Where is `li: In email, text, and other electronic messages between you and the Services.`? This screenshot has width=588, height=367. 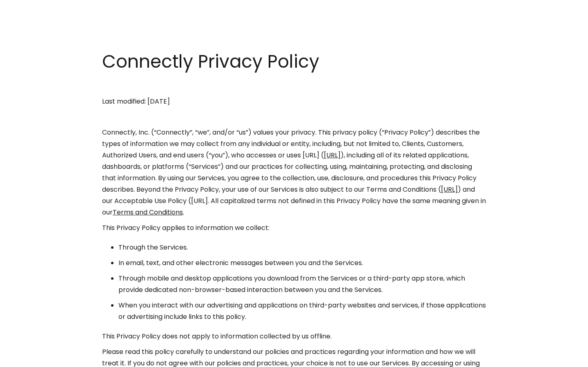 li: In email, text, and other electronic messages between you and the Services. is located at coordinates (302, 263).